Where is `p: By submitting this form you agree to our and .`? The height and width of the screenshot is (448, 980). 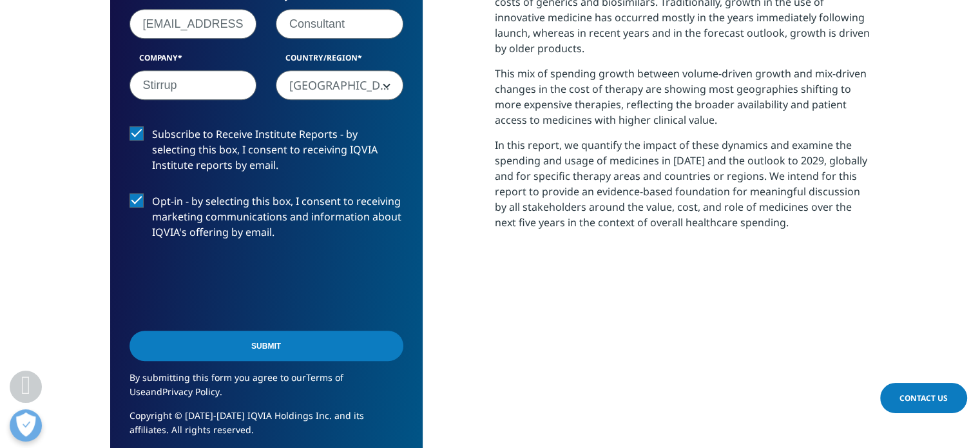
p: By submitting this form you agree to our and . is located at coordinates (266, 389).